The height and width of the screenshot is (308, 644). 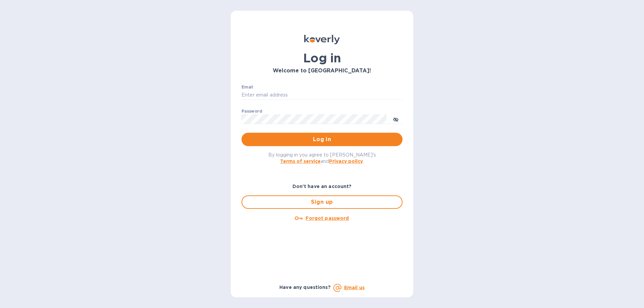 What do you see at coordinates (322, 202) in the screenshot?
I see `span: Sign up` at bounding box center [322, 202].